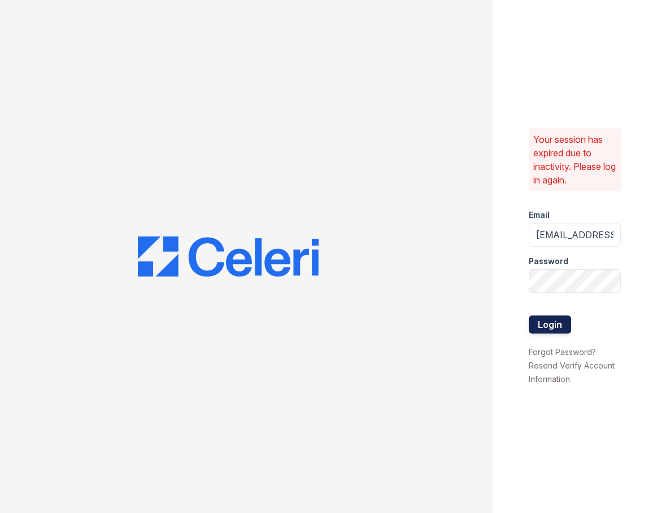 This screenshot has width=657, height=513. Describe the element at coordinates (562, 352) in the screenshot. I see `a: Forgot Password?` at that location.